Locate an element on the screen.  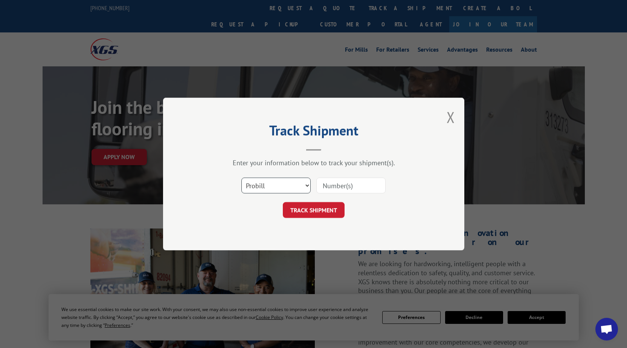
h2: Track Shipment is located at coordinates (314, 132).